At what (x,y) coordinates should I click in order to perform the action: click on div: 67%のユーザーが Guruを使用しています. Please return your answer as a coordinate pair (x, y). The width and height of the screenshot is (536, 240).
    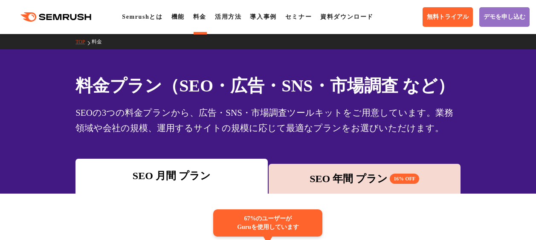
    Looking at the image, I should click on (268, 223).